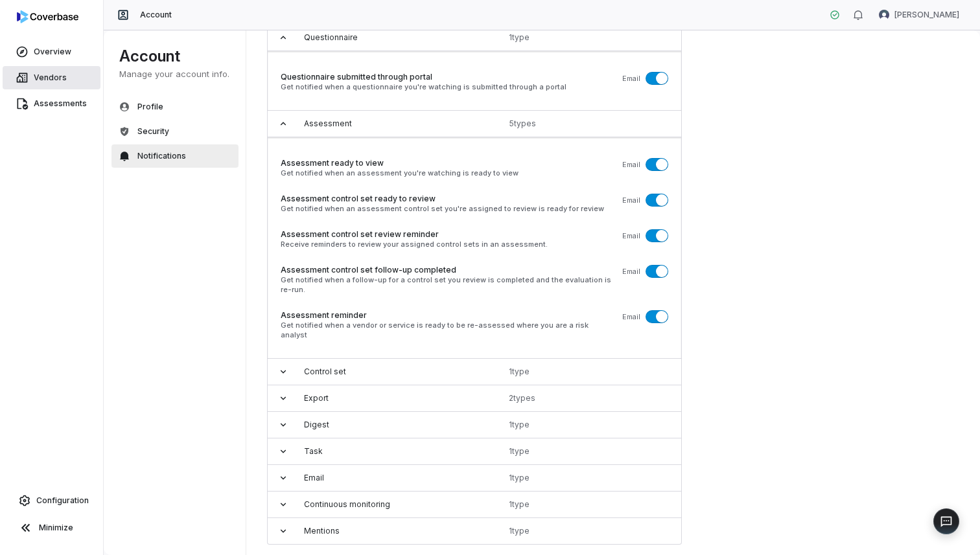 Image resolution: width=980 pixels, height=555 pixels. I want to click on span: Notifications, so click(161, 156).